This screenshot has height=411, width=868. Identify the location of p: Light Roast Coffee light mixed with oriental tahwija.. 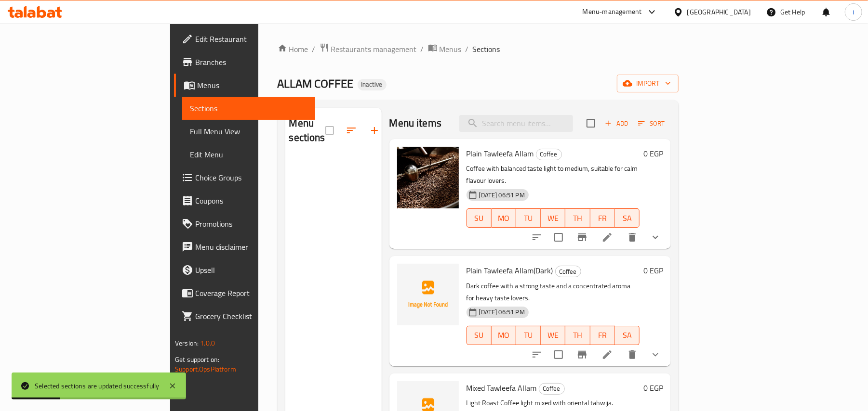
(553, 403).